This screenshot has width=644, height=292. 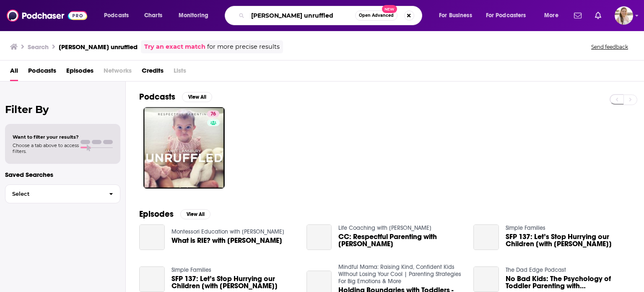 What do you see at coordinates (175, 214) in the screenshot?
I see `a: EpisodesView All` at bounding box center [175, 214].